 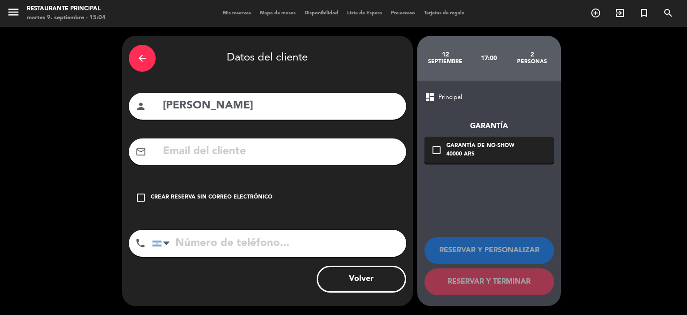 I want to click on div: 17:00, so click(x=489, y=58).